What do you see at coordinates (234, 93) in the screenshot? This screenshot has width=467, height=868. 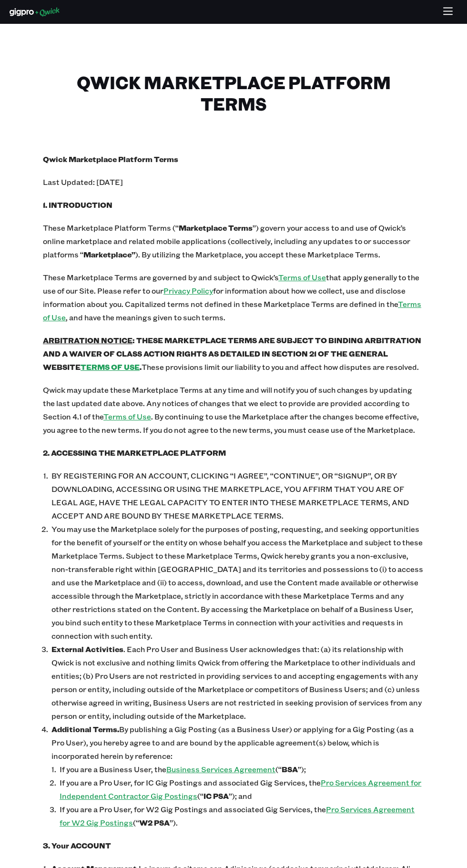 I see `h1: Qwick Marketplace Platform Terms` at bounding box center [234, 93].